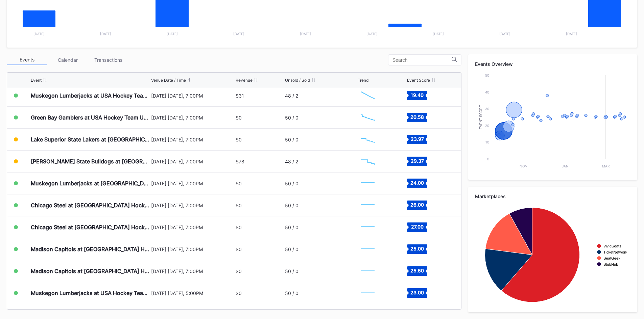 The width and height of the screenshot is (644, 319). I want to click on text: StubHub, so click(611, 264).